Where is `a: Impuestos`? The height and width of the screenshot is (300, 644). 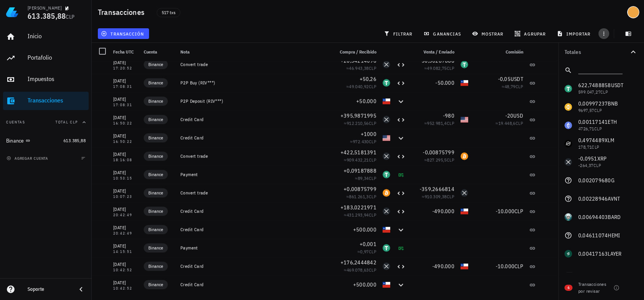
a: Impuestos is located at coordinates (46, 80).